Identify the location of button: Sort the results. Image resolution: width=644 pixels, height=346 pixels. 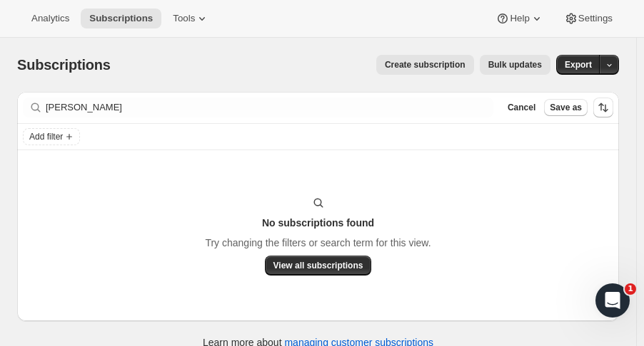
(603, 107).